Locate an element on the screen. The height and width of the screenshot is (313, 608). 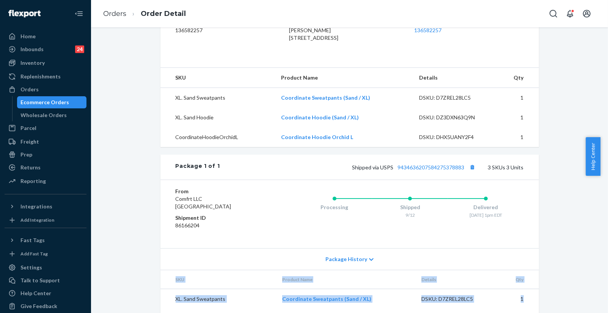
div: Fast Tags is located at coordinates (33, 241).